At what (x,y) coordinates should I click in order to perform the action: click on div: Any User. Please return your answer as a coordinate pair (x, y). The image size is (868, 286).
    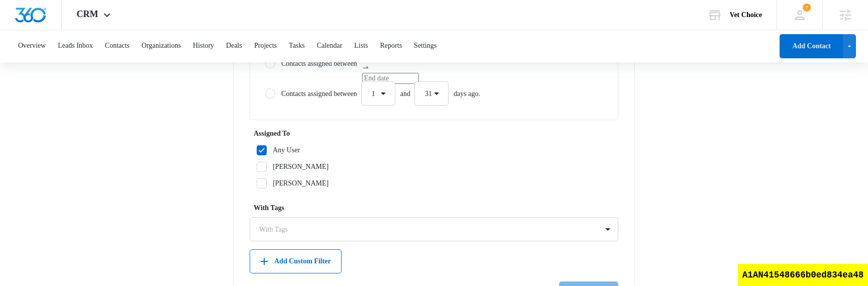
    Looking at the image, I should click on (286, 150).